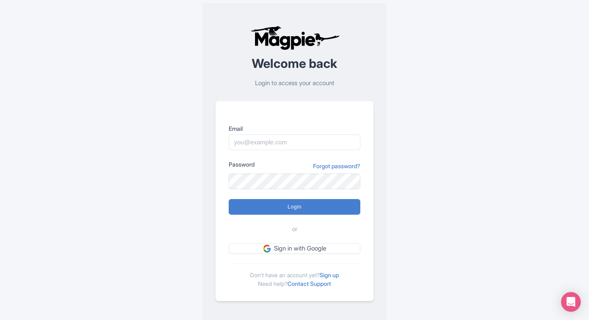 The height and width of the screenshot is (320, 589). What do you see at coordinates (294, 275) in the screenshot?
I see `div: Don't have an account yet? Need help?` at bounding box center [294, 275].